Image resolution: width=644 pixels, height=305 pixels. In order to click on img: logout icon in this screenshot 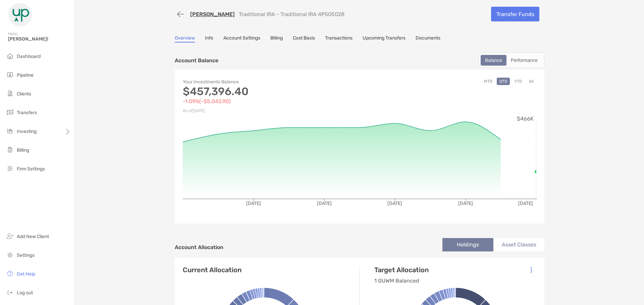, I will do `click(10, 292)`.